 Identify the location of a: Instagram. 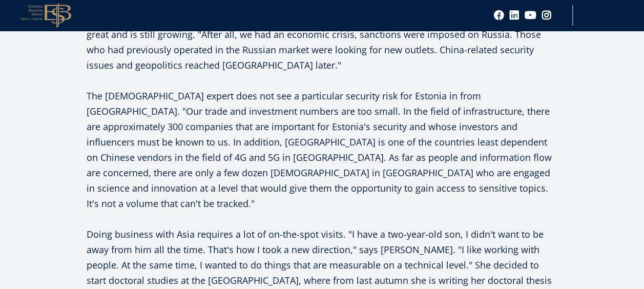
(546, 15).